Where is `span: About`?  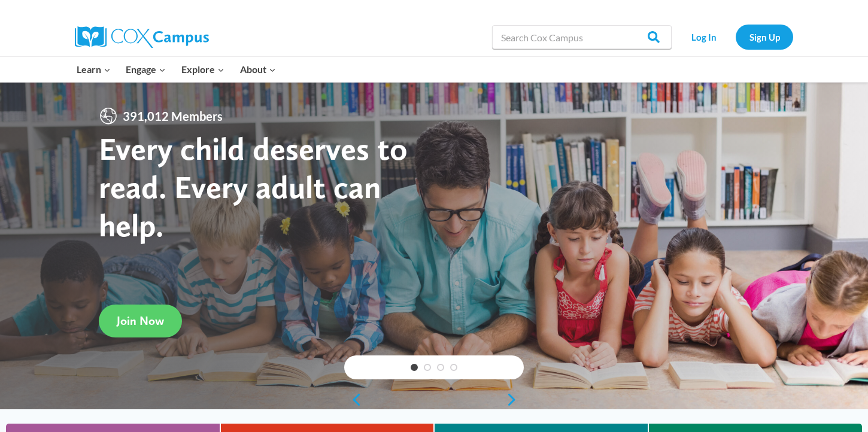 span: About is located at coordinates (258, 69).